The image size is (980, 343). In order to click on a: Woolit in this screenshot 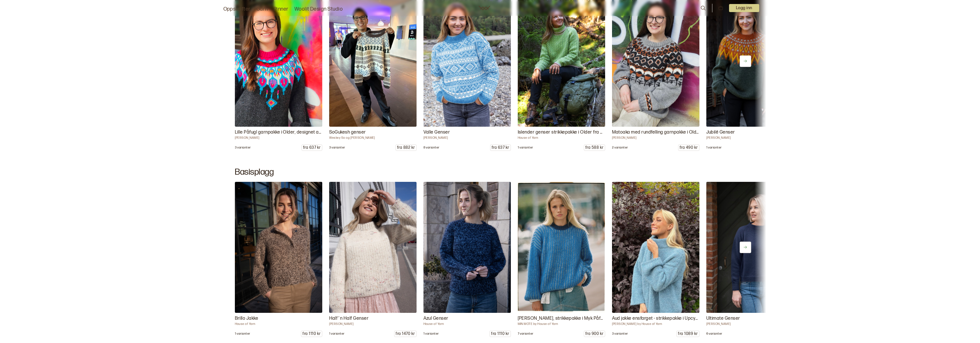, I will do `click(484, 8)`.